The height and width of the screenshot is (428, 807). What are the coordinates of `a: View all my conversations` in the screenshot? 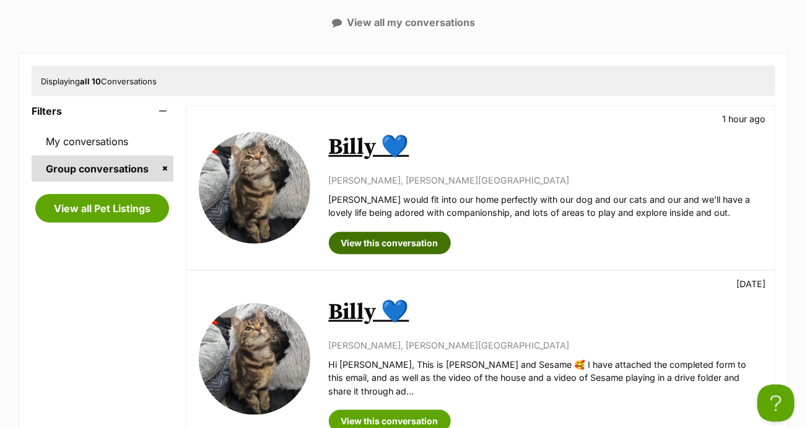 It's located at (403, 22).